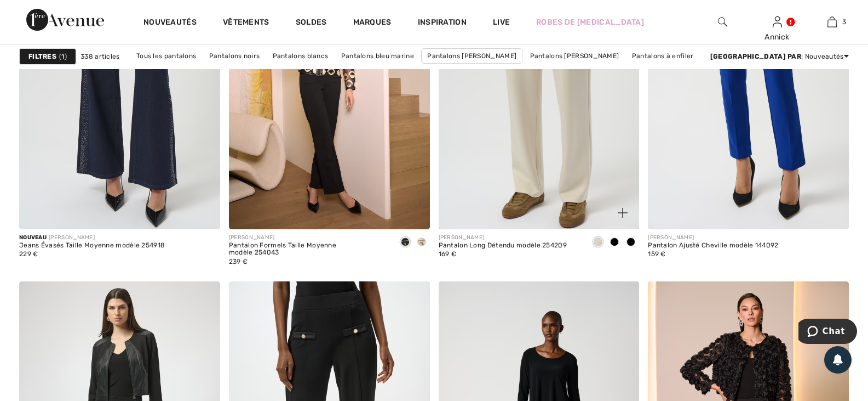 The width and height of the screenshot is (868, 401). I want to click on a: Jambes droites, so click(385, 71).